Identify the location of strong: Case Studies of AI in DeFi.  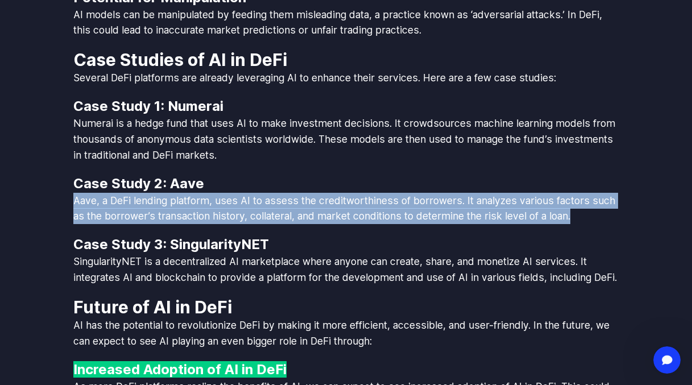
(180, 60).